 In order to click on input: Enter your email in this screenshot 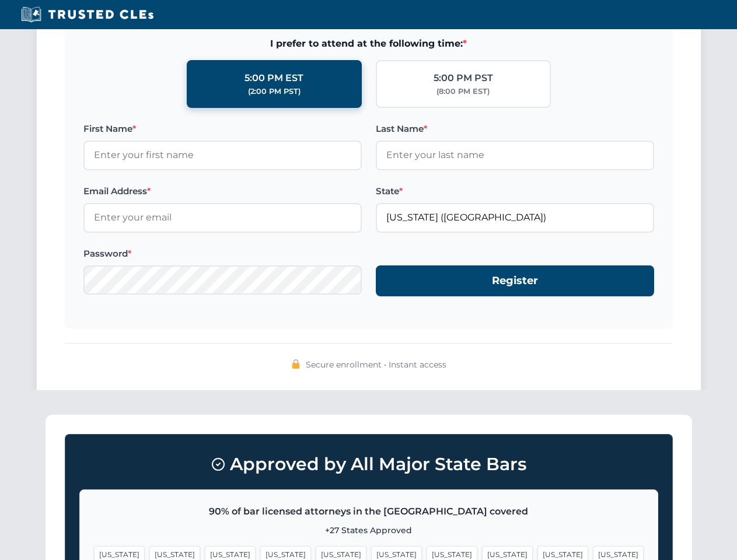, I will do `click(223, 217)`.